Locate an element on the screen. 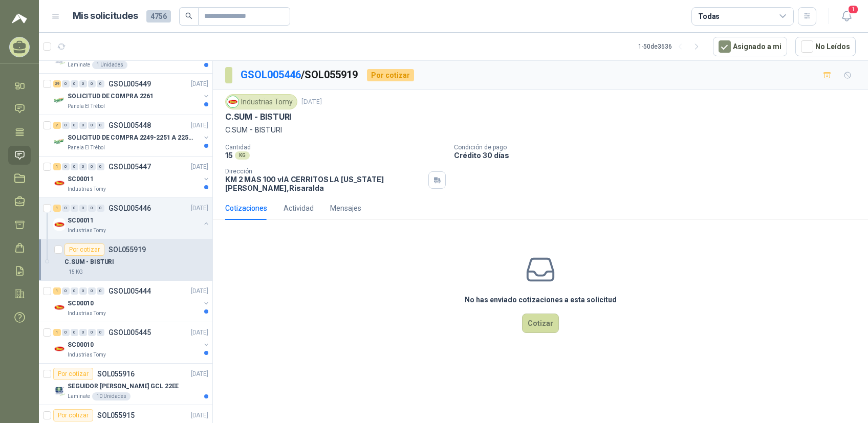  div: Industrias Tomy is located at coordinates (261, 102).